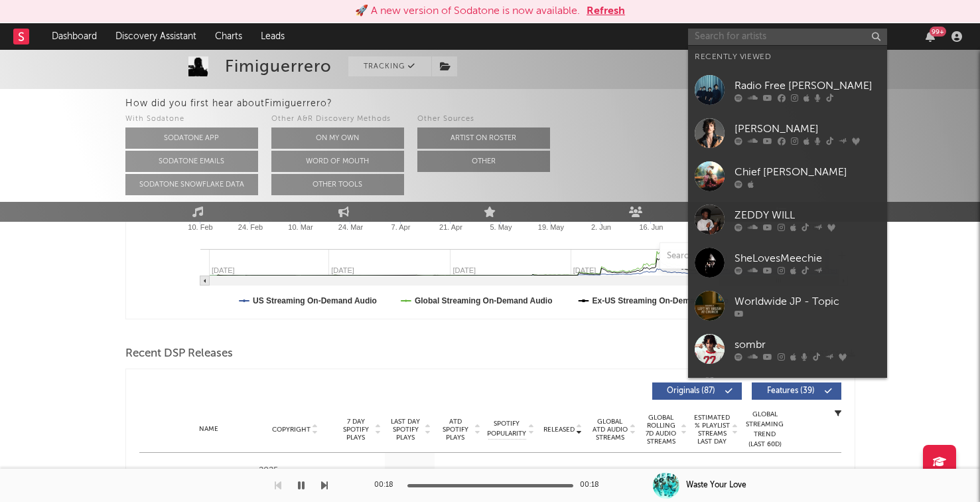 This screenshot has width=980, height=502. Describe the element at coordinates (209, 428) in the screenshot. I see `div: Name` at that location.